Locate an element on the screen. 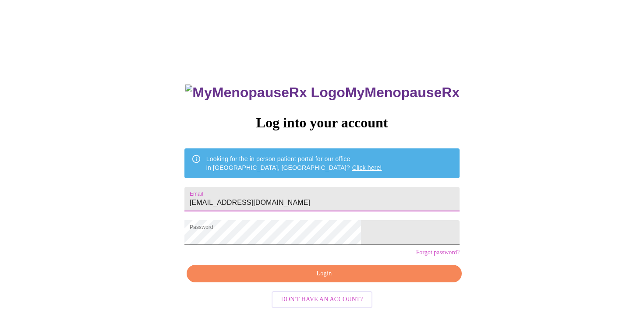  span: Login is located at coordinates (324, 274).